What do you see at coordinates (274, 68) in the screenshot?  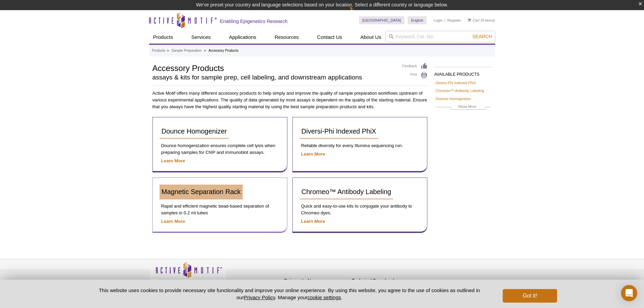 I see `h1: Accessory Products` at bounding box center [274, 68].